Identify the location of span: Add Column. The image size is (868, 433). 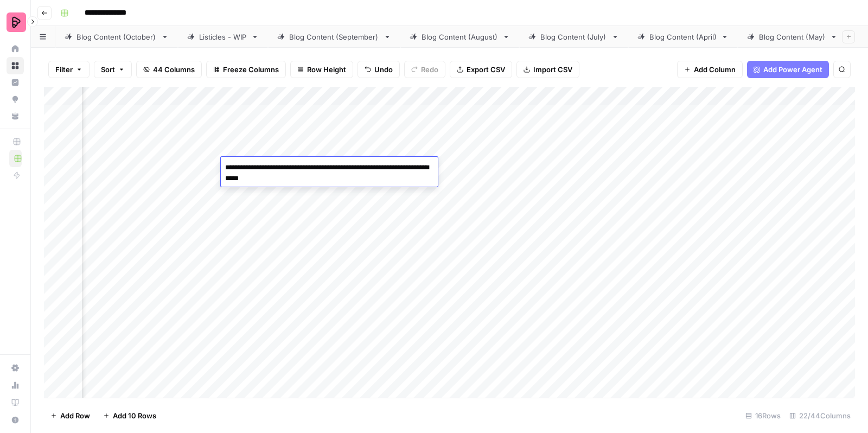
(715, 70).